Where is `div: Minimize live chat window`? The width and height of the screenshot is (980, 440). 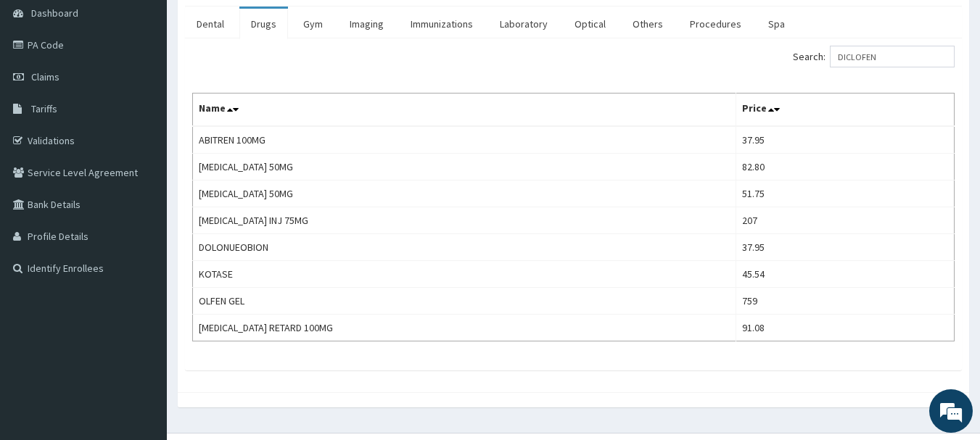
div: Minimize live chat window is located at coordinates (255, 24).